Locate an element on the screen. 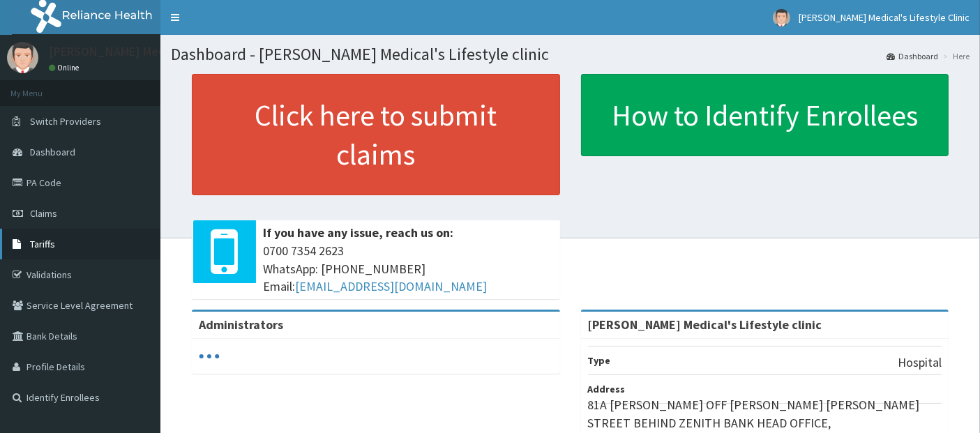  b: Type is located at coordinates (599, 360).